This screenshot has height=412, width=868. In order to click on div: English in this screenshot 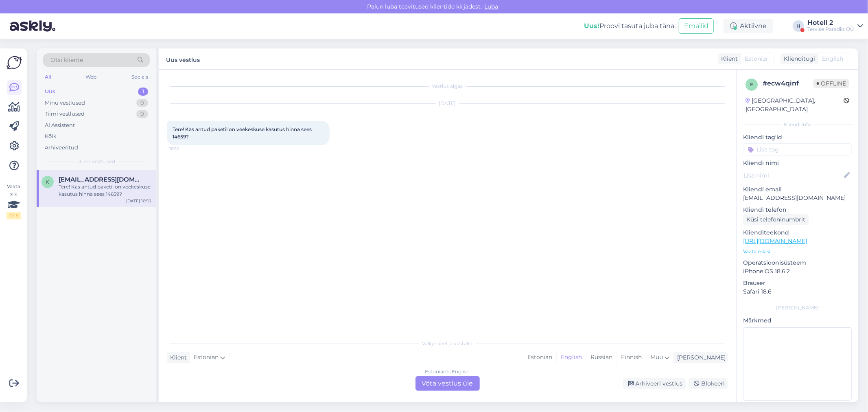, I will do `click(571, 358)`.